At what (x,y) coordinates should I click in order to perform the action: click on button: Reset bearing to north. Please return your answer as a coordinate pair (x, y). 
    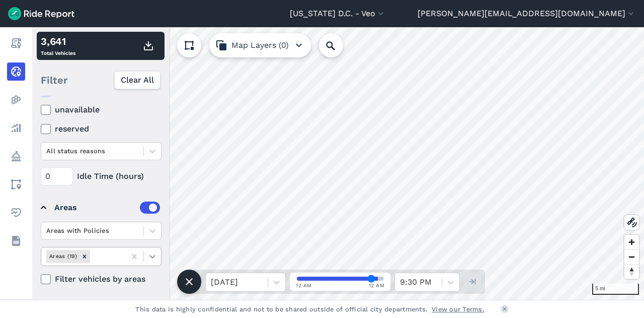
    Looking at the image, I should click on (632, 272).